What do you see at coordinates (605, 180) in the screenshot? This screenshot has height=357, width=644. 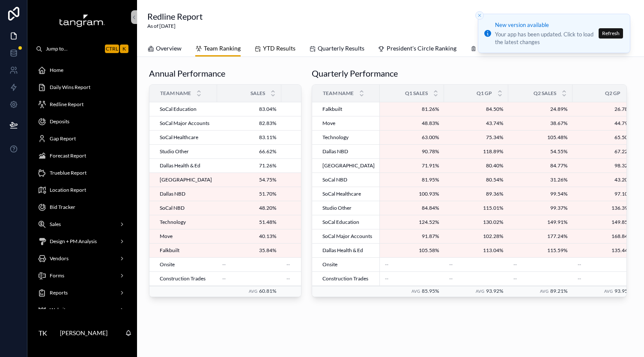 I see `a: 43.20%` at bounding box center [605, 180].